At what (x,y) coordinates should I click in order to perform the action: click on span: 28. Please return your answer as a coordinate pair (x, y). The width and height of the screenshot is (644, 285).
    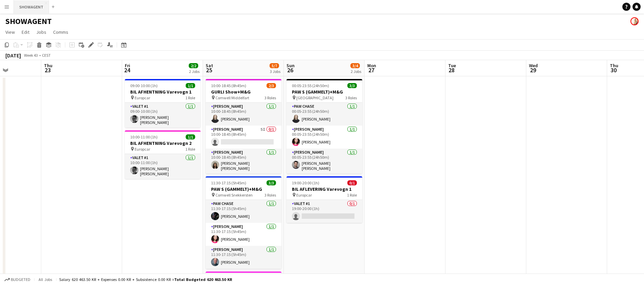
    Looking at the image, I should click on (451, 70).